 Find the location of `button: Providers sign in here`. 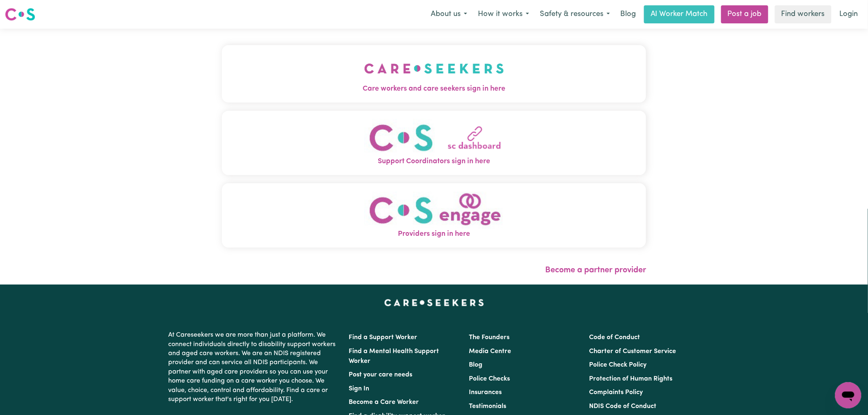

button: Providers sign in here is located at coordinates (434, 215).